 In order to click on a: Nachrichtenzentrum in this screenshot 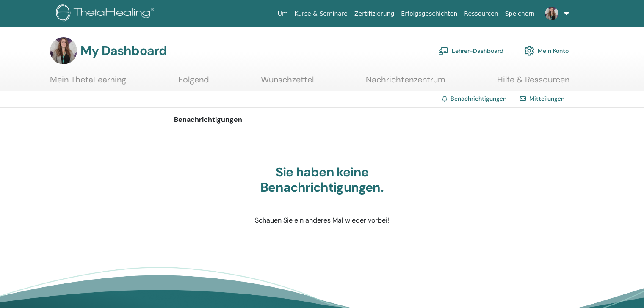, I will do `click(405, 83)`.